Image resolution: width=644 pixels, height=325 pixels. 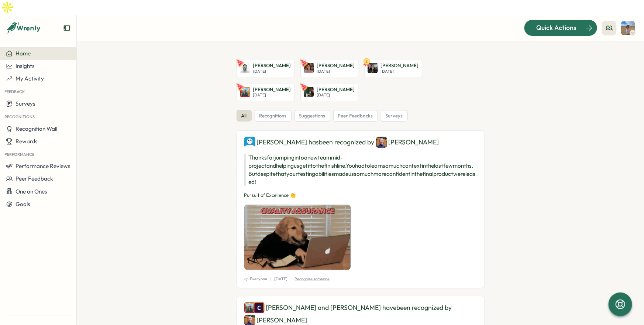 What do you see at coordinates (312, 279) in the screenshot?
I see `p: Recognize someone` at bounding box center [312, 279].